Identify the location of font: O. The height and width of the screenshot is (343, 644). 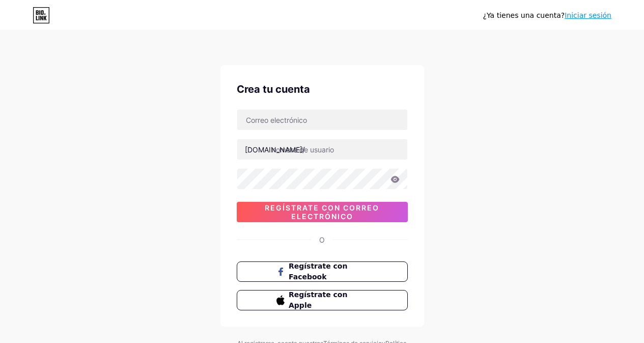
(322, 239).